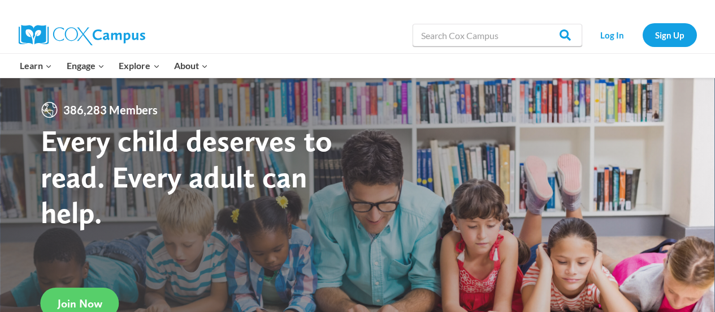 This screenshot has width=715, height=312. I want to click on nav: Primary Navigation, so click(114, 66).